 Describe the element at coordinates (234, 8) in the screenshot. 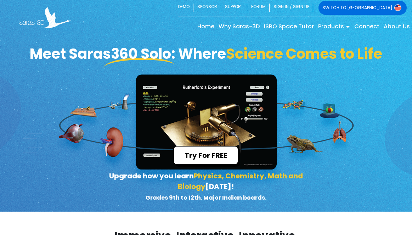

I see `a: SUPPORT` at that location.